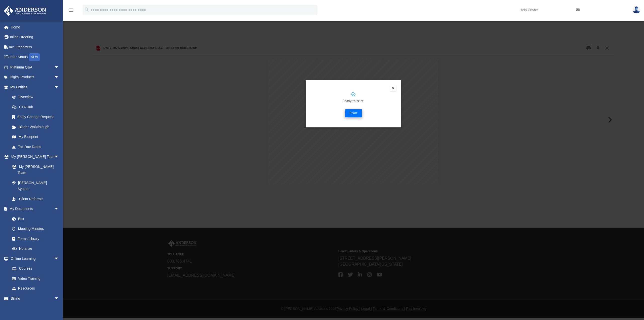 This screenshot has width=644, height=320. What do you see at coordinates (35, 249) in the screenshot?
I see `a: Notarize` at bounding box center [35, 249].